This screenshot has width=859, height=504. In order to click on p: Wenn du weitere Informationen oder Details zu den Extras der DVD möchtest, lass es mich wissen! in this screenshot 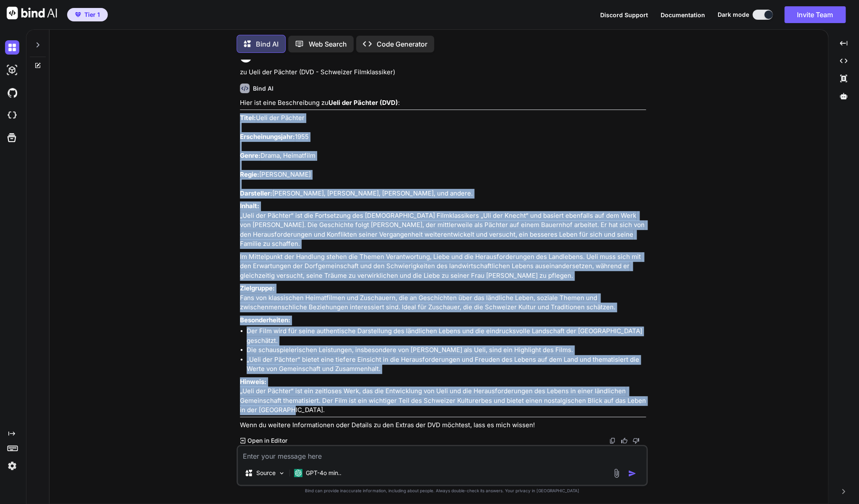, I will do `click(443, 425)`.